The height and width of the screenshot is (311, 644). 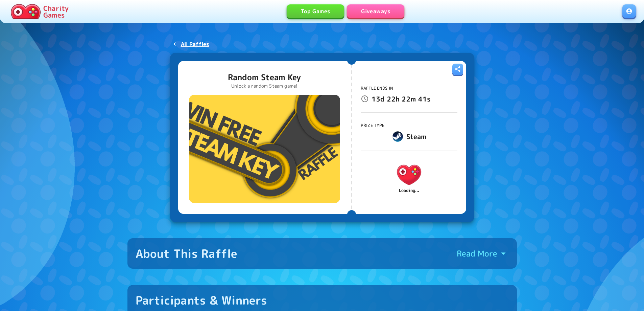 What do you see at coordinates (265, 149) in the screenshot?
I see `img: Random Steam Key` at bounding box center [265, 149].